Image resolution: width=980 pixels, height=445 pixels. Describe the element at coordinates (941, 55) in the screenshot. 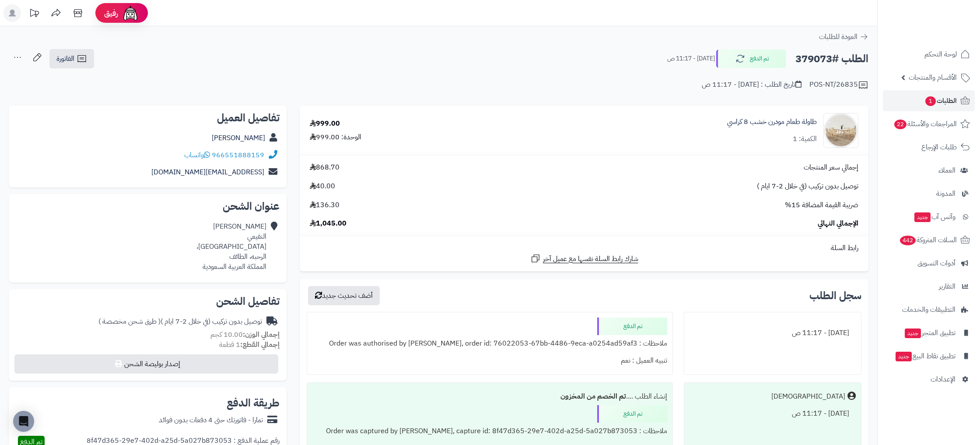

I see `span: لوحة التحكم` at that location.